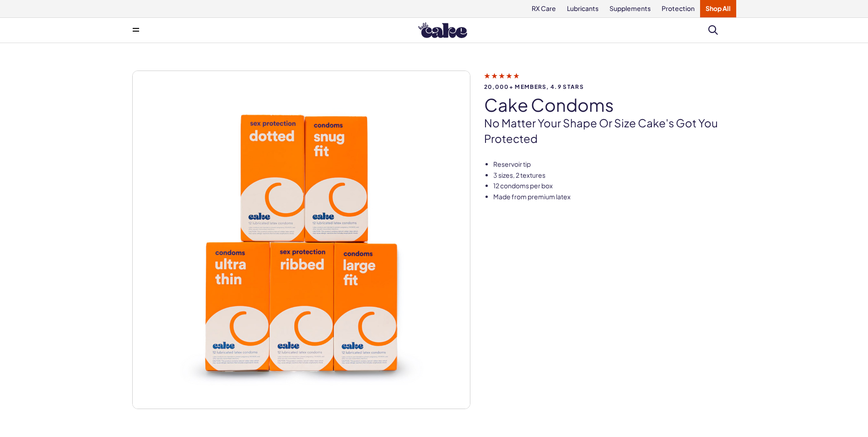 This screenshot has height=437, width=868. I want to click on li: 3 sizes, 2 textures, so click(614, 176).